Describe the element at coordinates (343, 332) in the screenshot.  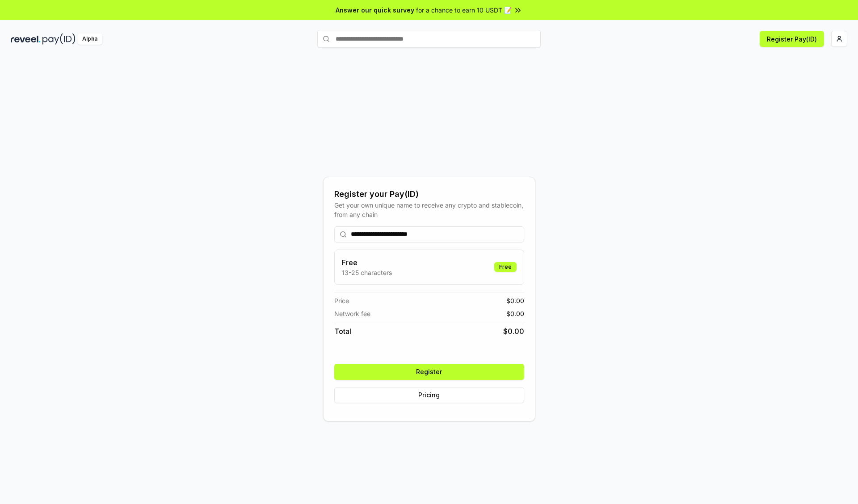
I see `span: Total` at that location.